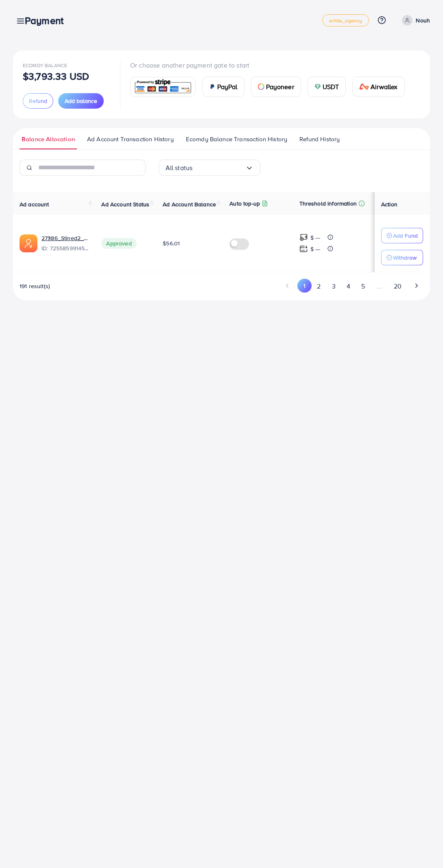 This screenshot has height=868, width=443. I want to click on span: ID: 7255859914541629442, so click(65, 248).